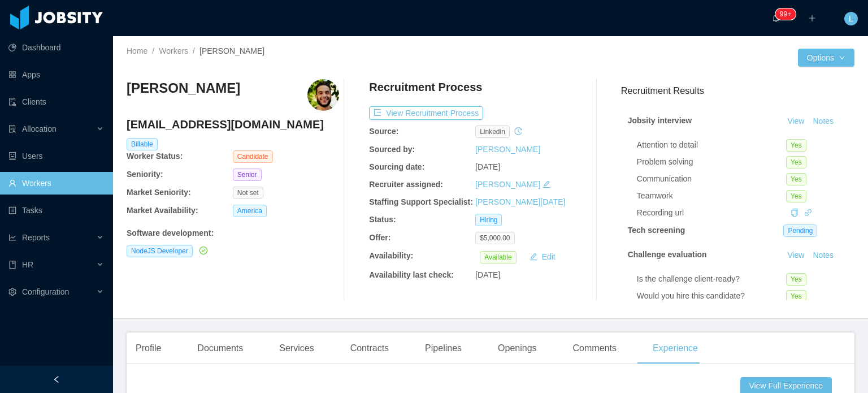 The image size is (868, 393). I want to click on div: Services, so click(296, 348).